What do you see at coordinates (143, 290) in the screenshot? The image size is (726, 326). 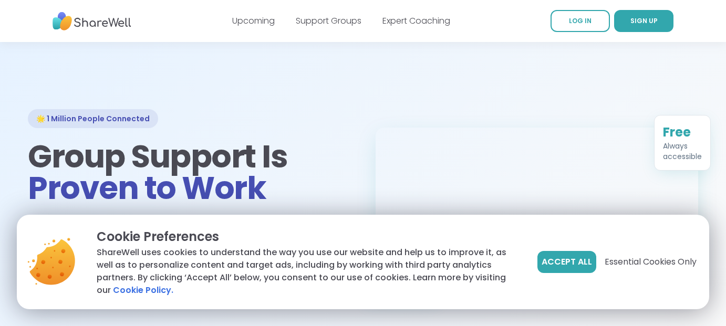 I see `a: Cookie Policy.` at bounding box center [143, 290].